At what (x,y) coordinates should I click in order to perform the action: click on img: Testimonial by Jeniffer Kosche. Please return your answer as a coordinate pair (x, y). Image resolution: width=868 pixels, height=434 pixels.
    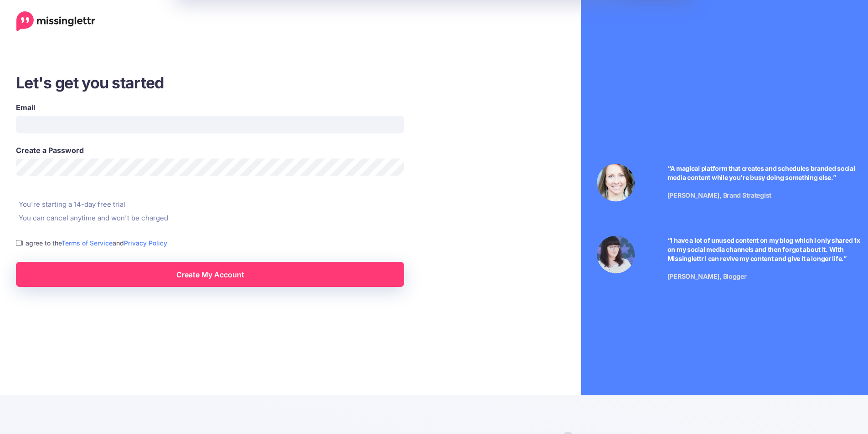
    Looking at the image, I should click on (616, 254).